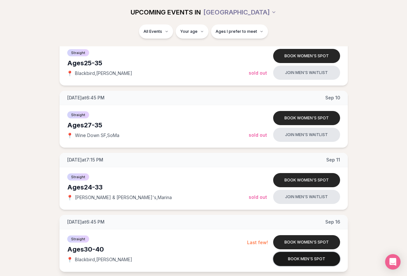 Image resolution: width=407 pixels, height=276 pixels. I want to click on button: Your age, so click(192, 32).